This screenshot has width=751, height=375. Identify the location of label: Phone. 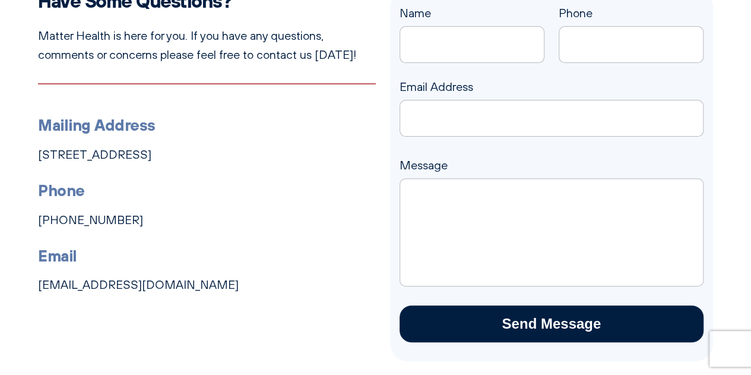
(631, 27).